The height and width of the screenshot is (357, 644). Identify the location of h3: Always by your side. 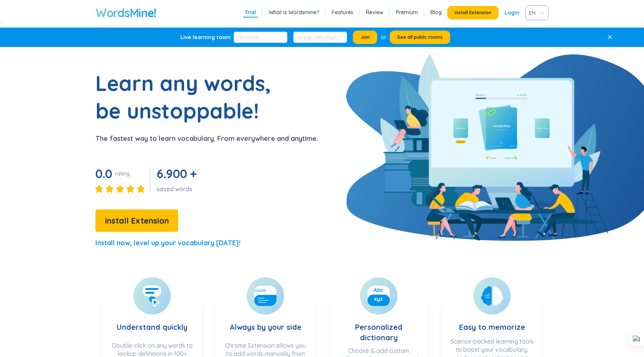
(266, 322).